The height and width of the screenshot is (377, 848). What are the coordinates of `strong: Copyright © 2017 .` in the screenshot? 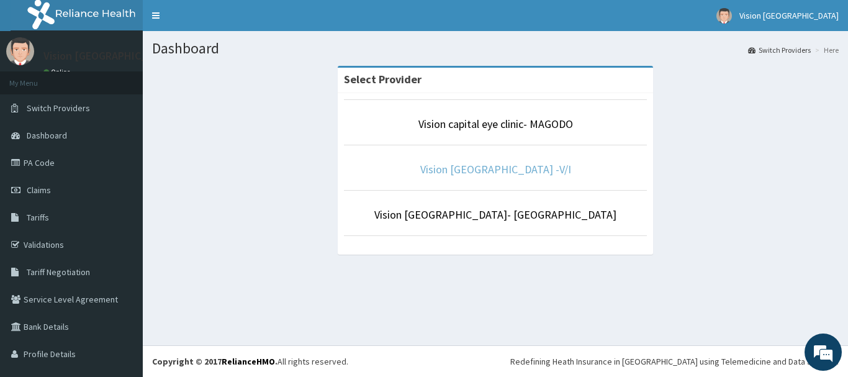 It's located at (215, 361).